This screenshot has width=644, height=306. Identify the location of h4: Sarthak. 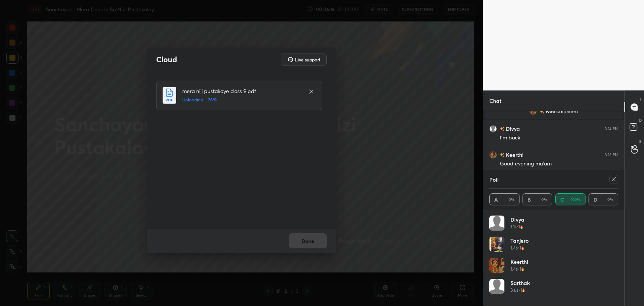
(520, 282).